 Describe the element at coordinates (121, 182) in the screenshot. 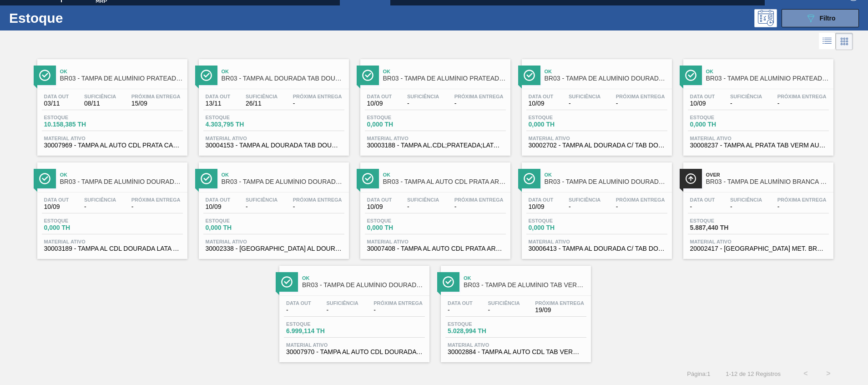

I see `span: BR03 - TAMPA DE ALUMÍNIO DOURADA BALL CDL` at that location.